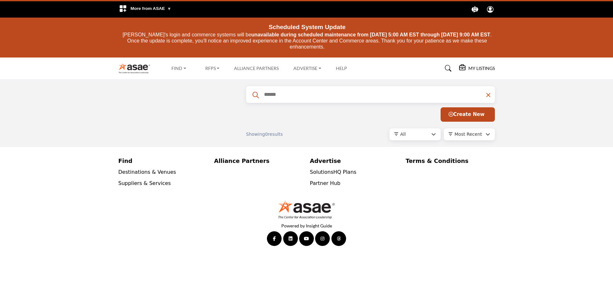  Describe the element at coordinates (354, 161) in the screenshot. I see `p: Advertise` at that location.